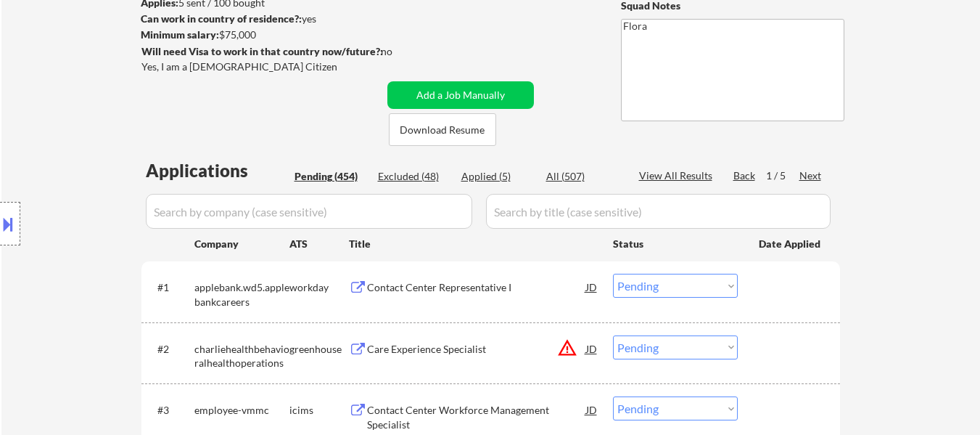  Describe the element at coordinates (675, 243) in the screenshot. I see `div: Status` at that location.